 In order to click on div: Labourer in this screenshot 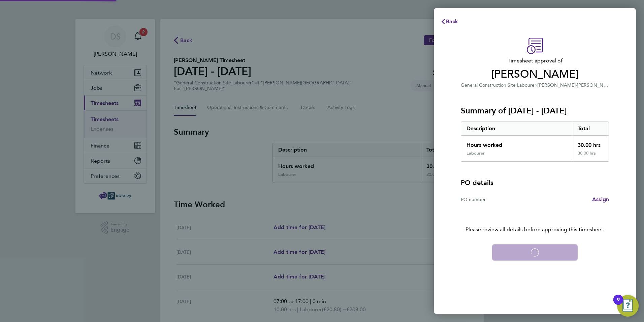, I will do `click(475, 153)`.